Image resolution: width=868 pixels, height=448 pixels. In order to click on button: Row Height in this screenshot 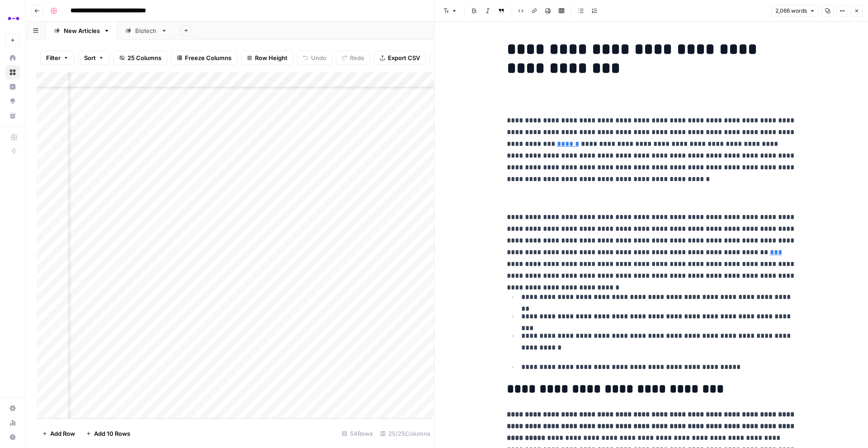, I will do `click(267, 58)`.